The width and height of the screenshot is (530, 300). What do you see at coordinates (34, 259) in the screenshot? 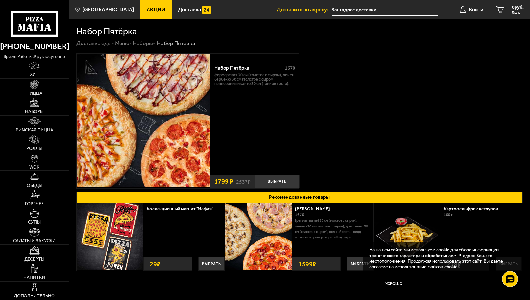
I see `span: Десерты` at bounding box center [34, 259].